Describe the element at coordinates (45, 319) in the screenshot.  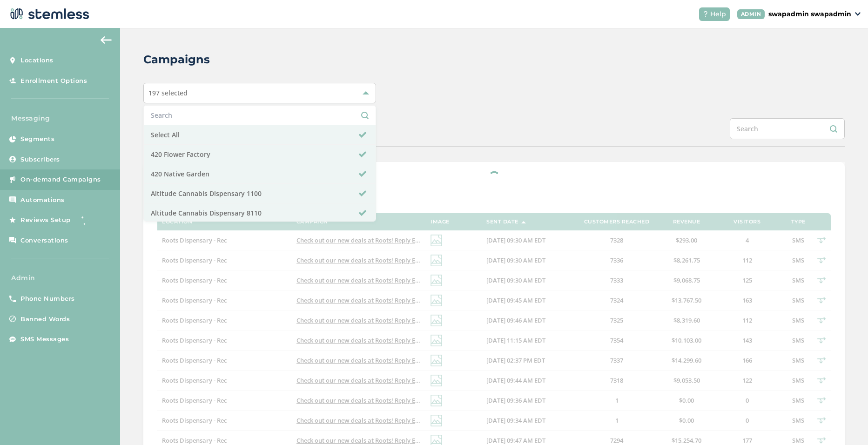
I see `span: Banned Words` at that location.